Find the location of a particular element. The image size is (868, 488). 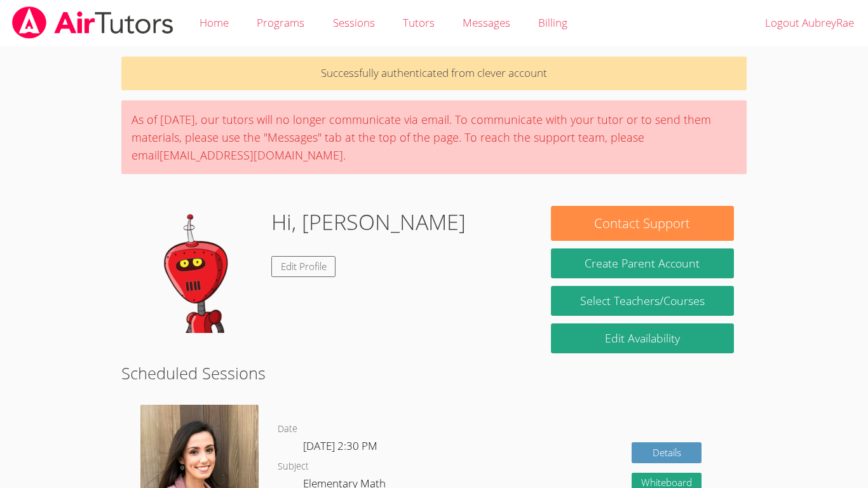

img: default.png is located at coordinates (197, 269).